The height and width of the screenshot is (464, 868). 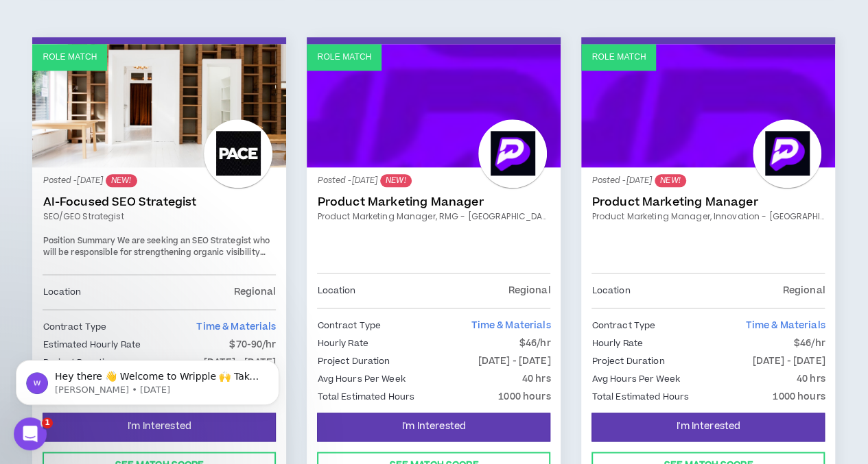 I want to click on a: SEO/GEO Strategist, so click(x=159, y=217).